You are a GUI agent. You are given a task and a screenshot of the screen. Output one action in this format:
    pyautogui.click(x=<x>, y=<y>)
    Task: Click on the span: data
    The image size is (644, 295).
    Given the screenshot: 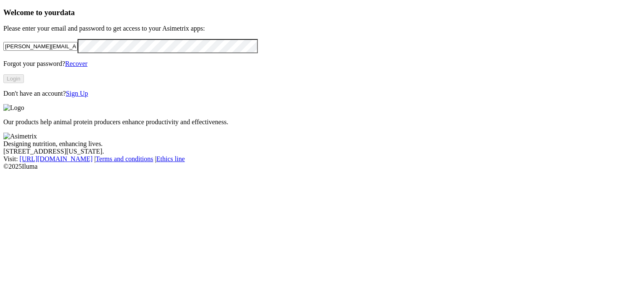 What is the action you would take?
    pyautogui.click(x=67, y=12)
    